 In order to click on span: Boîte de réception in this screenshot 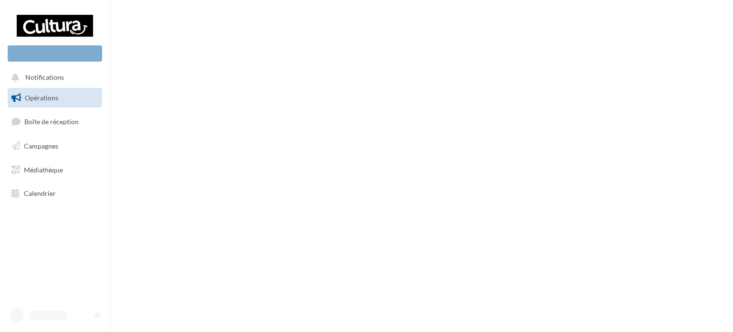, I will do `click(52, 121)`.